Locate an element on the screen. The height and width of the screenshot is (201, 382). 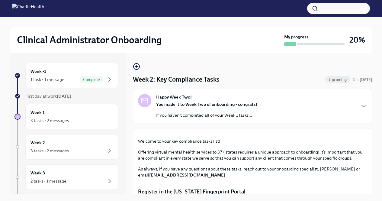
strong: Happy Week Two! is located at coordinates (174, 97).